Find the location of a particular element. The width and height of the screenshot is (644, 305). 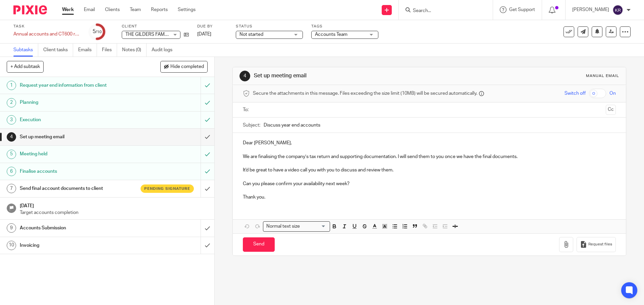

img: Pixie is located at coordinates (30, 10).